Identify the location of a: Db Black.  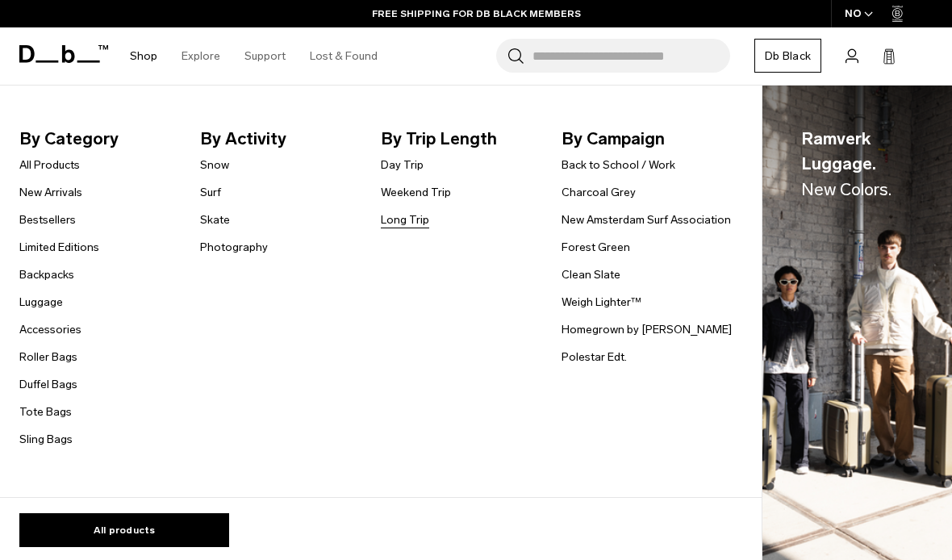
(787, 56).